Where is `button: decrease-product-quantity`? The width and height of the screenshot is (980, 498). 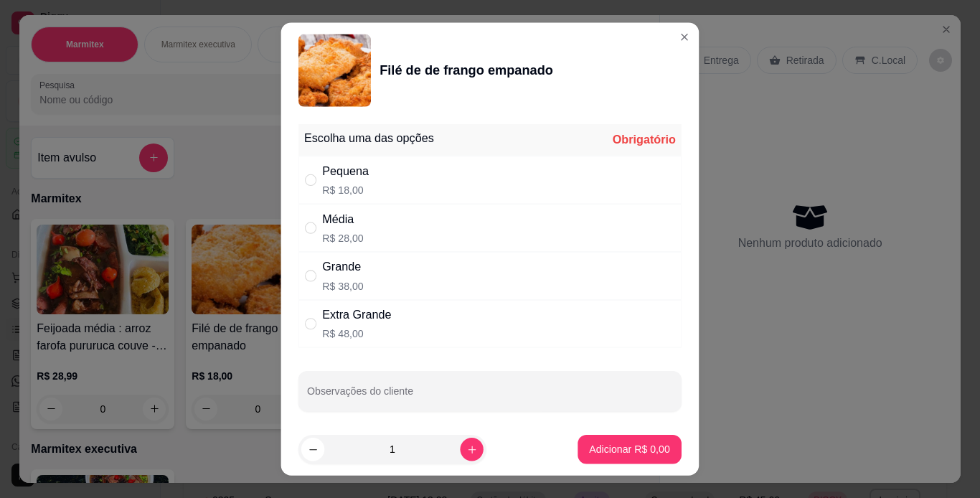
button: decrease-product-quantity is located at coordinates (312, 449).